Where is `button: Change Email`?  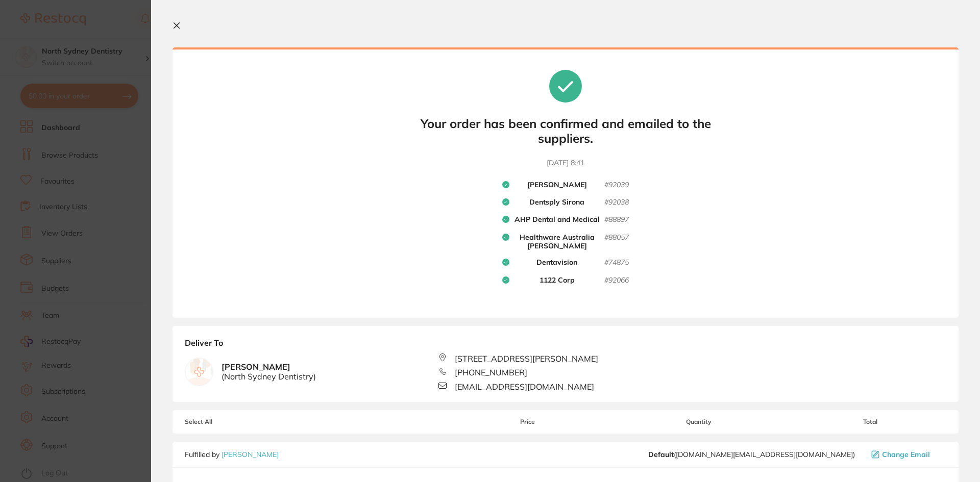 button: Change Email is located at coordinates (907, 454).